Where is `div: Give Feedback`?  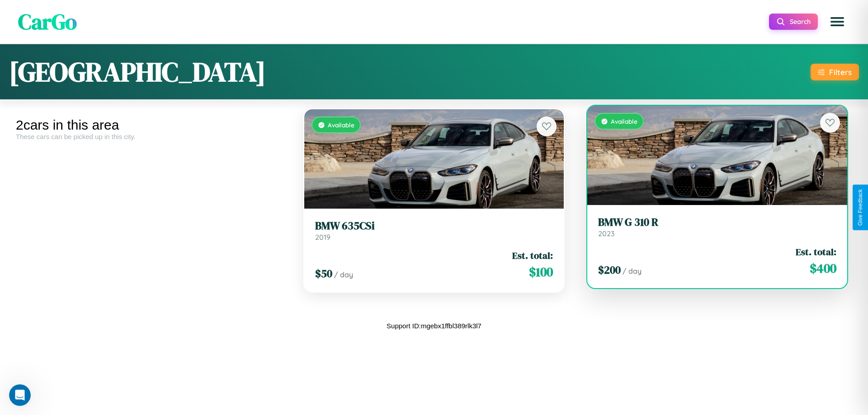 div: Give Feedback is located at coordinates (860, 207).